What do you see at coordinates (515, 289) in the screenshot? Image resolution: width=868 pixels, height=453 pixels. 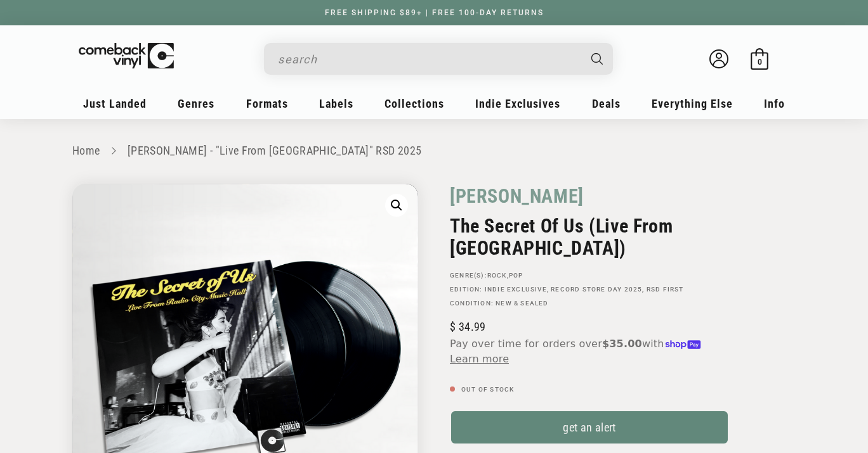 I see `a: Indie Exclusive` at bounding box center [515, 289].